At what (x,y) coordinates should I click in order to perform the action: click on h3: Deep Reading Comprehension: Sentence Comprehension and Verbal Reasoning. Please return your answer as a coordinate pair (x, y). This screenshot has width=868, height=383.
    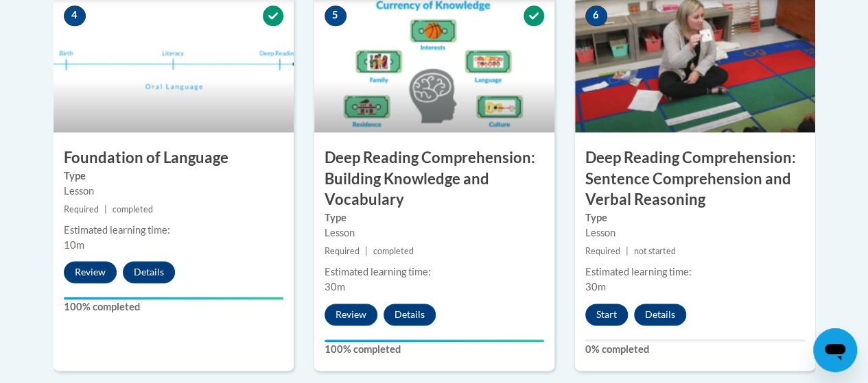
    Looking at the image, I should click on (695, 179).